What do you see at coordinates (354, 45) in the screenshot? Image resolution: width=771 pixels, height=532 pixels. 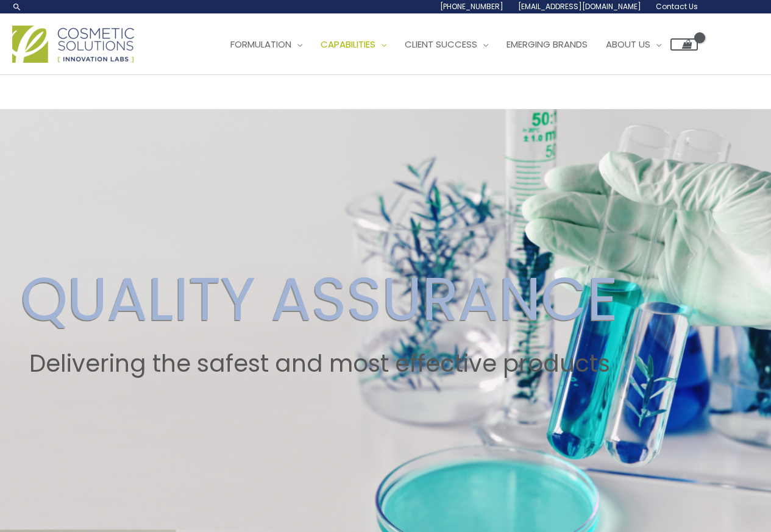 I see `a: Capabilities` at bounding box center [354, 45].